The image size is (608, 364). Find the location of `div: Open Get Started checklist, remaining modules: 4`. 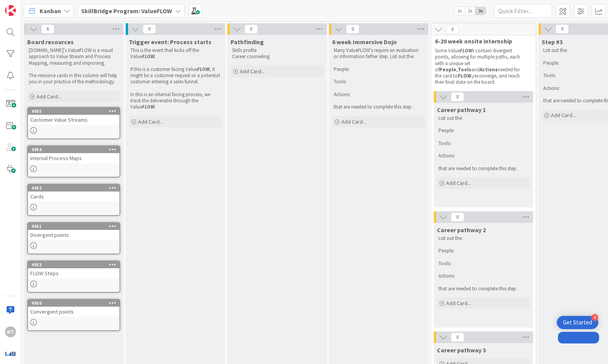

div: Open Get Started checklist, remaining modules: 4 is located at coordinates (577, 322).